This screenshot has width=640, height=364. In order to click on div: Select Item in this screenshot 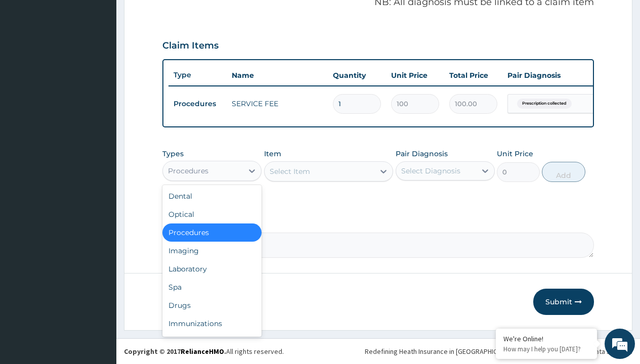, I will do `click(290, 171)`.